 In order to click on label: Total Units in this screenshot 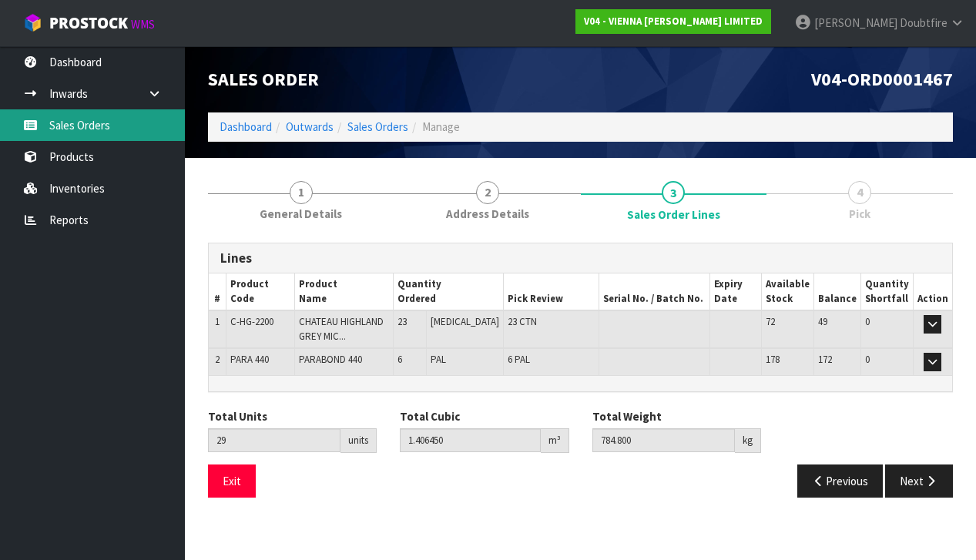, I will do `click(237, 416)`.